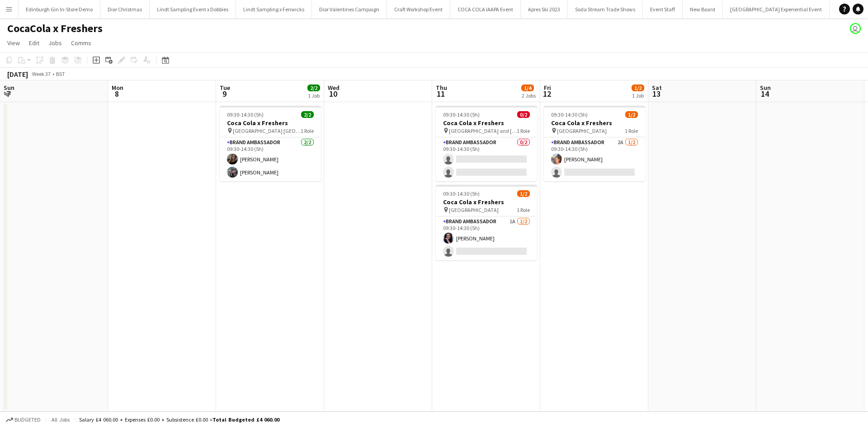 Image resolution: width=868 pixels, height=427 pixels. I want to click on button: Soda Stream Trade Shows, so click(605, 9).